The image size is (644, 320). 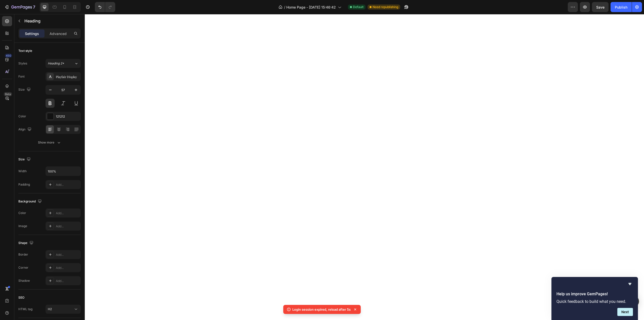 What do you see at coordinates (20, 7) in the screenshot?
I see `button: 7` at bounding box center [20, 7].